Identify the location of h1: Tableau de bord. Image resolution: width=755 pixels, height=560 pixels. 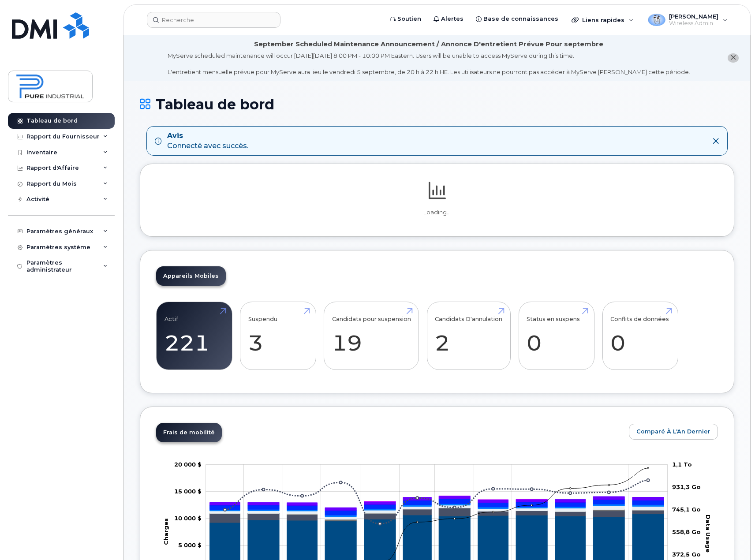
(437, 104).